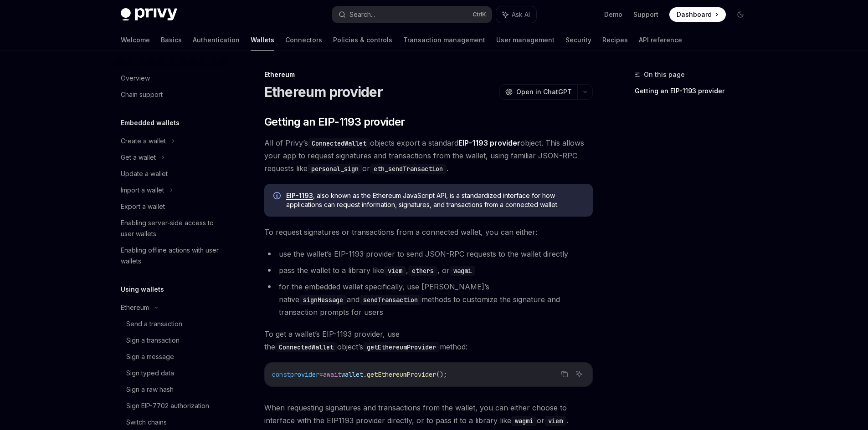  Describe the element at coordinates (444, 40) in the screenshot. I see `a: Transaction management` at that location.